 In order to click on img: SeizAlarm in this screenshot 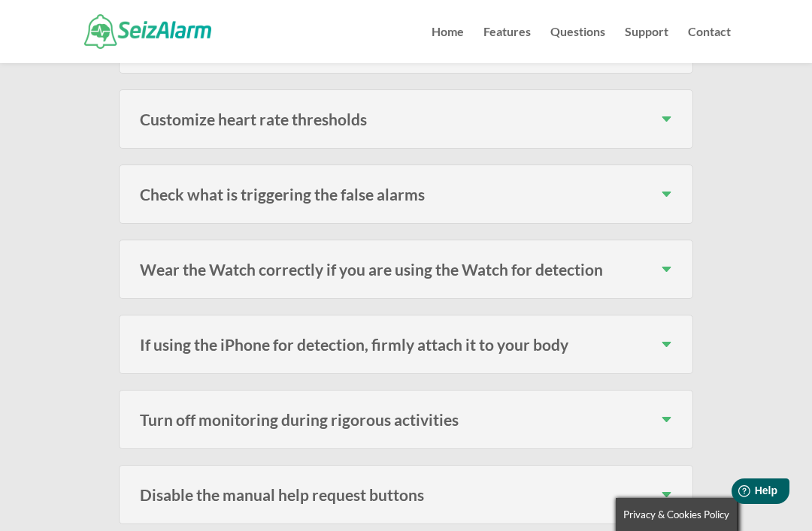, I will do `click(147, 31)`.